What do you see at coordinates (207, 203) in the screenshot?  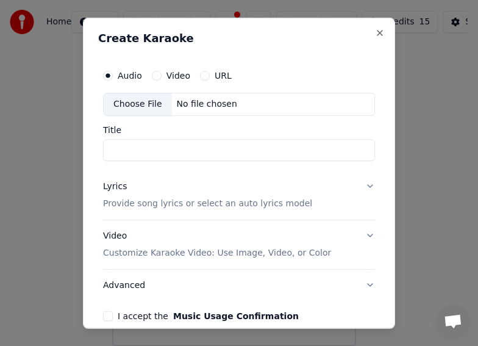 I see `p: Provide song lyrics or select an auto lyrics model` at bounding box center [207, 203].